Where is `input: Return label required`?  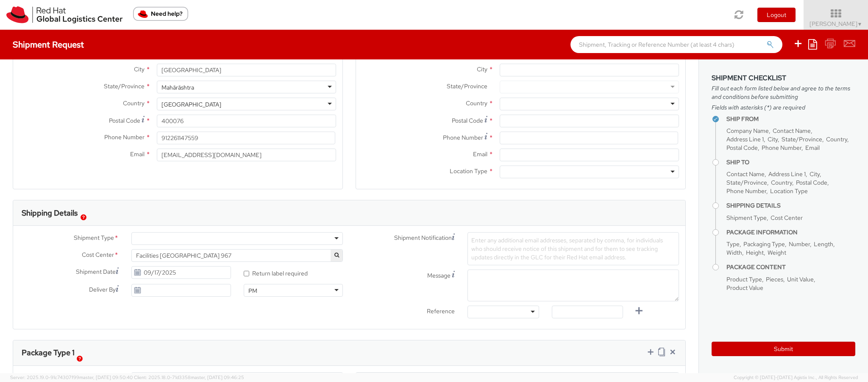
input: Return label required is located at coordinates (246, 274).